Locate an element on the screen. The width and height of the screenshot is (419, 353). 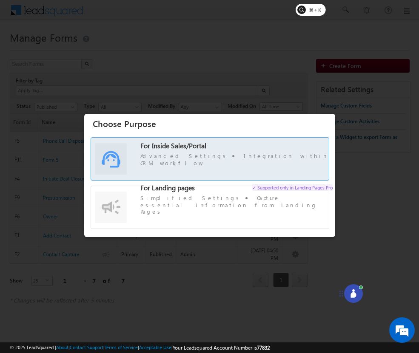
span: 77832 is located at coordinates (263, 348).